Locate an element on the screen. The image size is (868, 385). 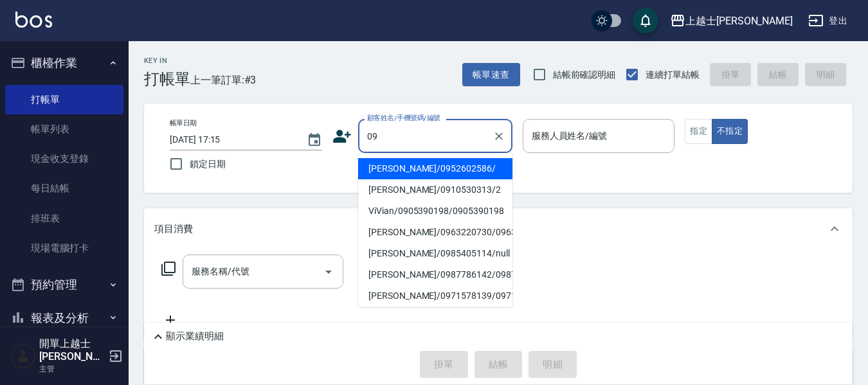
span: 結帳前確認明細 is located at coordinates (585, 74).